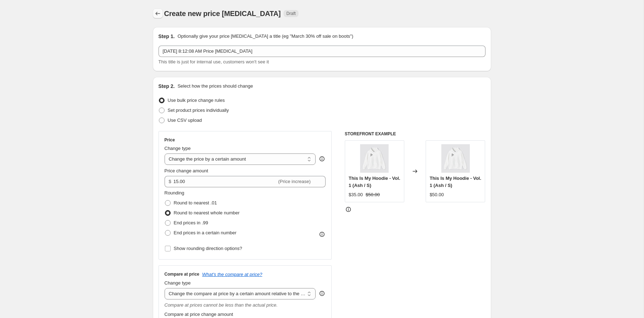 The height and width of the screenshot is (318, 644). Describe the element at coordinates (322, 51) in the screenshot. I see `input: 30% off holiday sale` at that location.